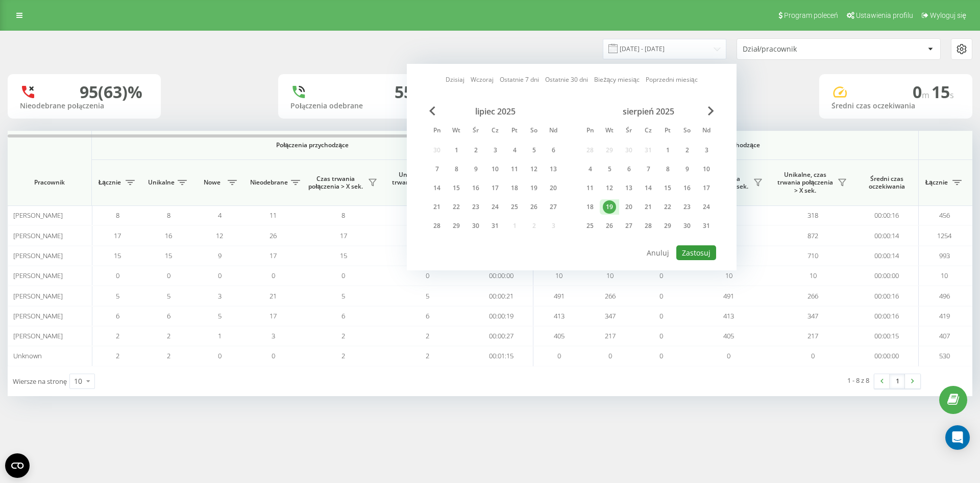  I want to click on div: śr 2 lip 2025, so click(476, 150).